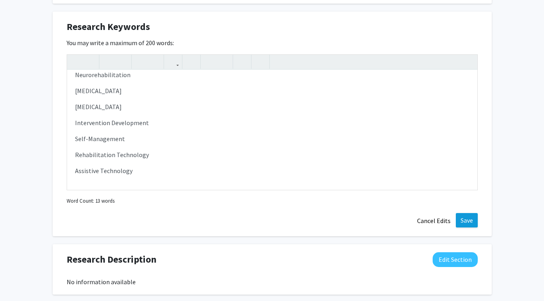  I want to click on span: Research Keywords, so click(108, 27).